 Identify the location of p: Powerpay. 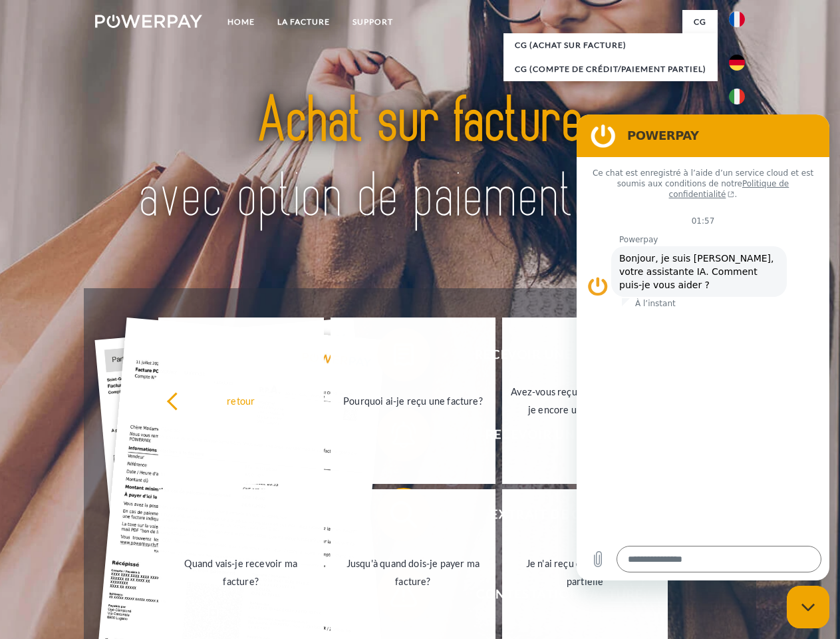
(148, 125).